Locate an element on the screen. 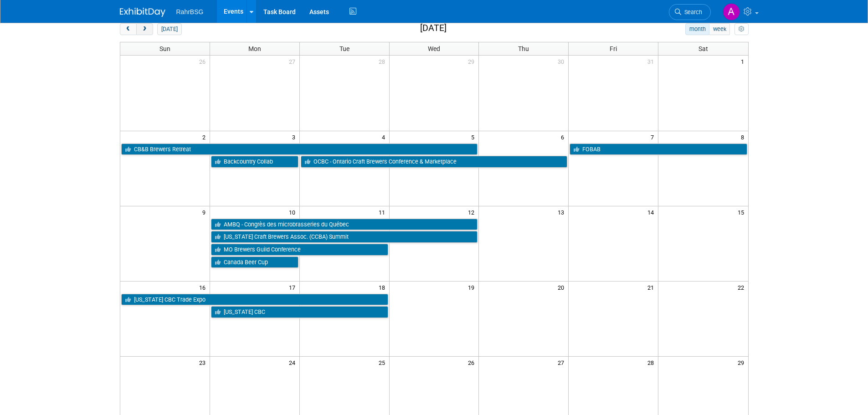 The image size is (868, 415). button: month is located at coordinates (697, 29).